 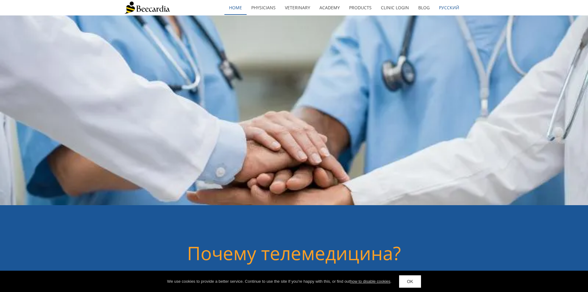 What do you see at coordinates (263, 8) in the screenshot?
I see `a: Physicians` at bounding box center [263, 8].